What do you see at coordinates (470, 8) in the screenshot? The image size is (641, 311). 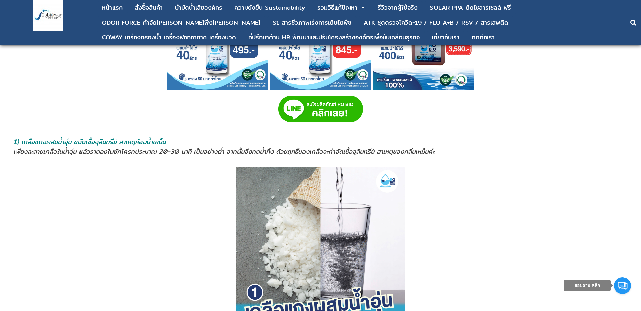 I see `a: SOLAR PPA ติดโซลาร์เซลล์ ฟรี` at bounding box center [470, 8].